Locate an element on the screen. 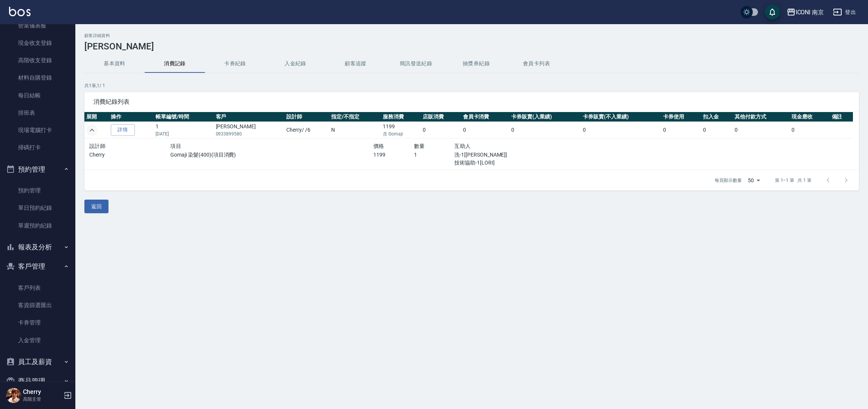  div: ICONI 南京 is located at coordinates (811, 12).